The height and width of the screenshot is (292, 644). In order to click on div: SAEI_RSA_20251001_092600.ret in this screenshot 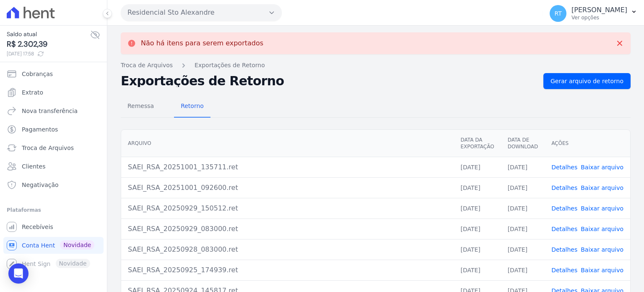, I will do `click(287, 188)`.